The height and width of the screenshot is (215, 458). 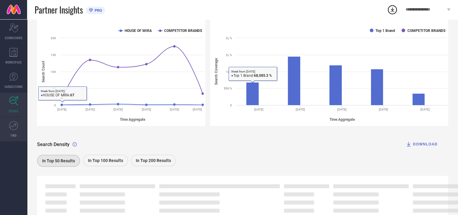 What do you see at coordinates (53, 144) in the screenshot?
I see `span: Search Density` at bounding box center [53, 144].